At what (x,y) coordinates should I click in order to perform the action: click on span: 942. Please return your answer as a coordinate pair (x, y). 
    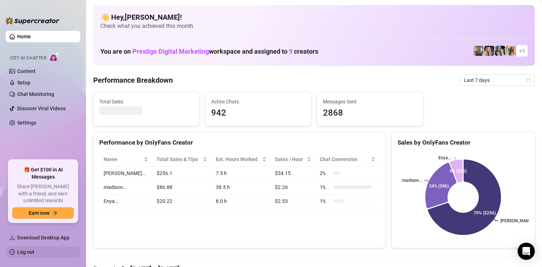
    Looking at the image, I should click on (258, 113).